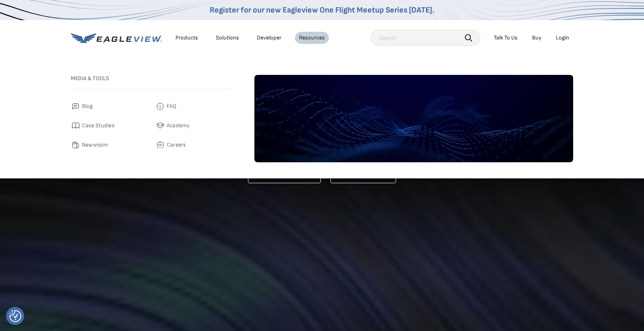 The width and height of the screenshot is (644, 331). What do you see at coordinates (178, 126) in the screenshot?
I see `span: Academy` at bounding box center [178, 126].